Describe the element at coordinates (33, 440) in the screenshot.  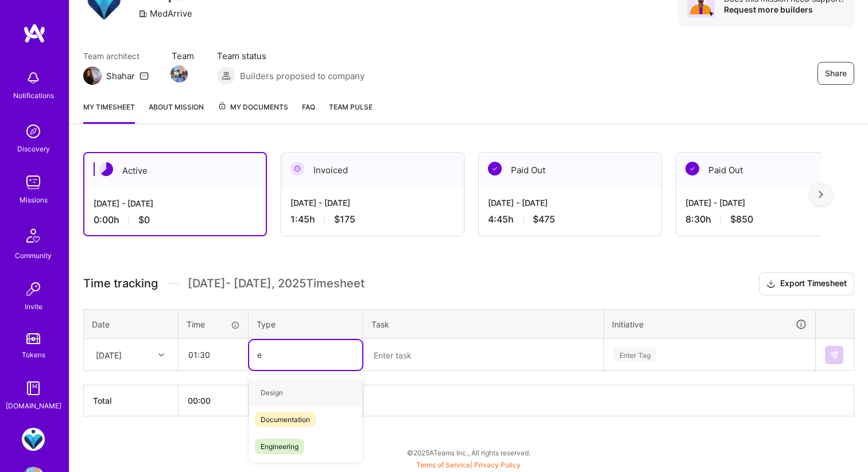
I see `a: MedArrive: Devops` at that location.